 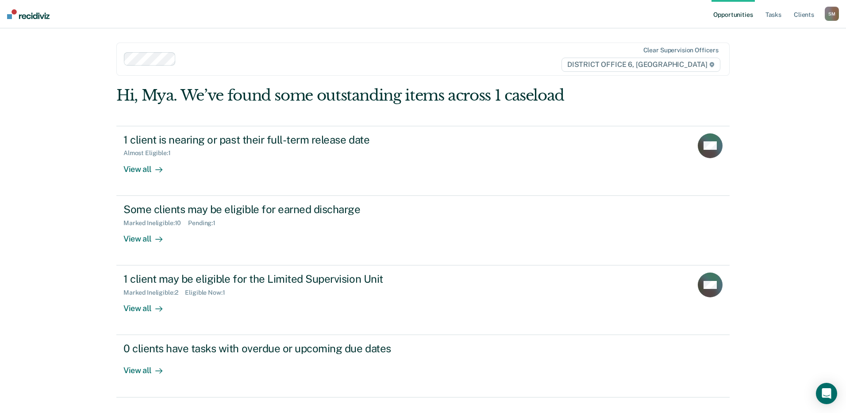 What do you see at coordinates (362, 95) in the screenshot?
I see `div: Hi, Mya. We’ve found some outstanding items across 1 caseload` at bounding box center [362, 95].